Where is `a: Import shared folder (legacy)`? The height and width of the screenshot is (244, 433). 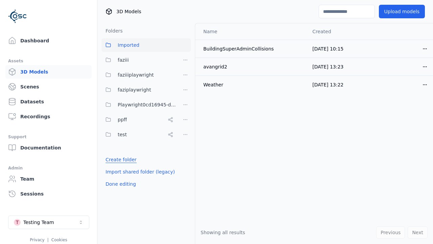
a: Import shared folder (legacy) is located at coordinates (140, 172).